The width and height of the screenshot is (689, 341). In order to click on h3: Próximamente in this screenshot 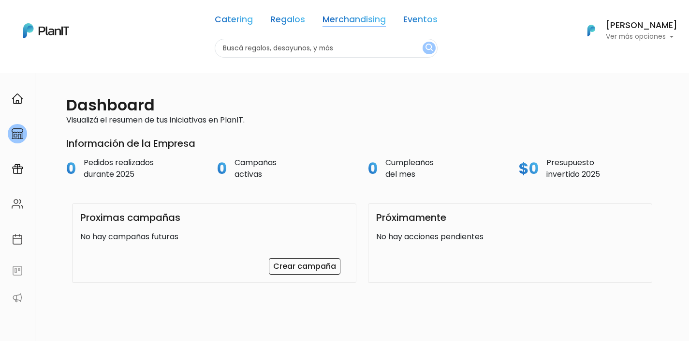, I will do `click(411, 217)`.